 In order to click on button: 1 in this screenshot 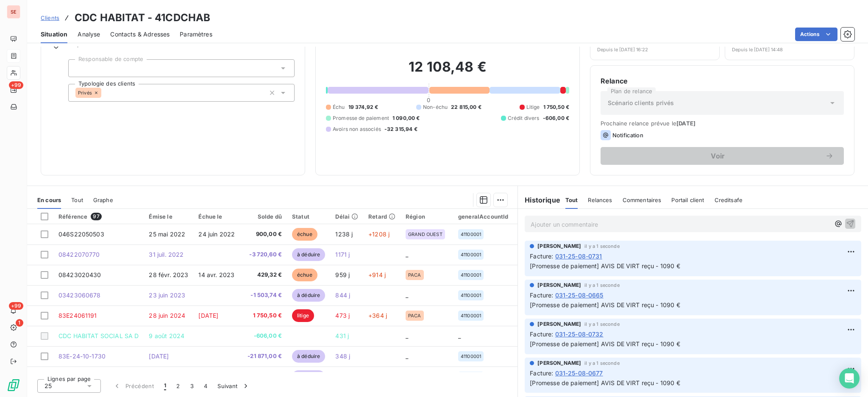, I will do `click(165, 386)`.